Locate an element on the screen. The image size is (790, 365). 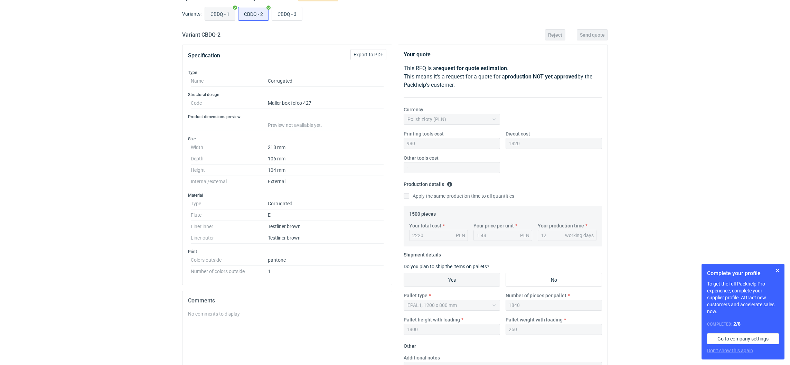
label: Apply the same production time to all quantities is located at coordinates (459, 196).